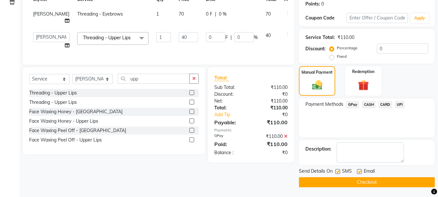  I want to click on div: Total:, so click(230, 108).